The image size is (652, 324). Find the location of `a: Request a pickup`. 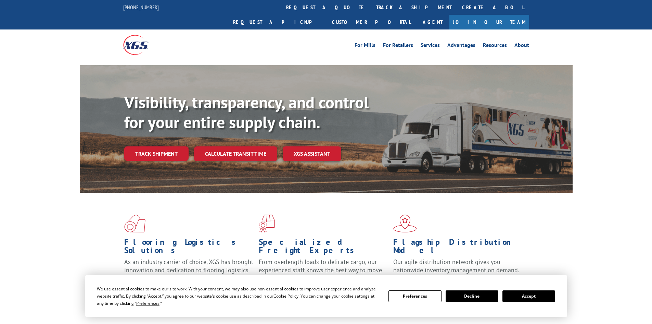

a: Request a pickup is located at coordinates (277, 22).